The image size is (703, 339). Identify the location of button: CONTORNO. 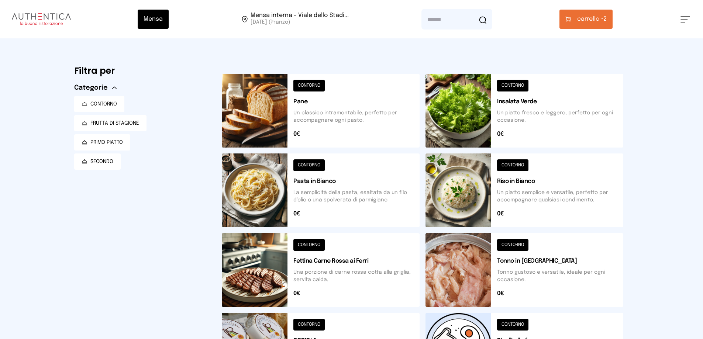
(99, 104).